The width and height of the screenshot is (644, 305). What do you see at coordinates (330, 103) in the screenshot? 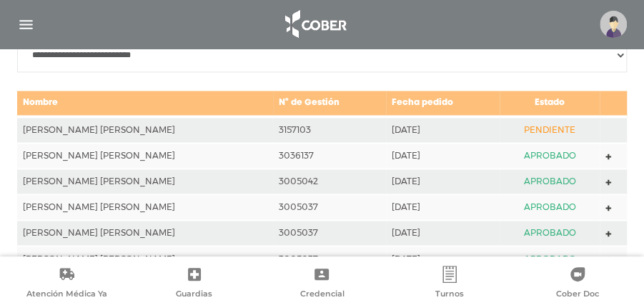
I see `td: N° de Gestión` at bounding box center [330, 103].